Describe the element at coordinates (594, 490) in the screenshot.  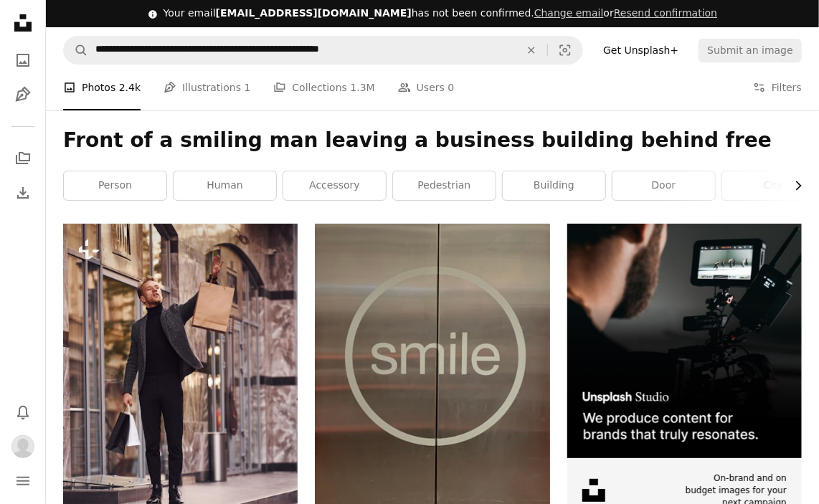
I see `img: file-1631678316303-ed18b8b5cb9cimage` at that location.